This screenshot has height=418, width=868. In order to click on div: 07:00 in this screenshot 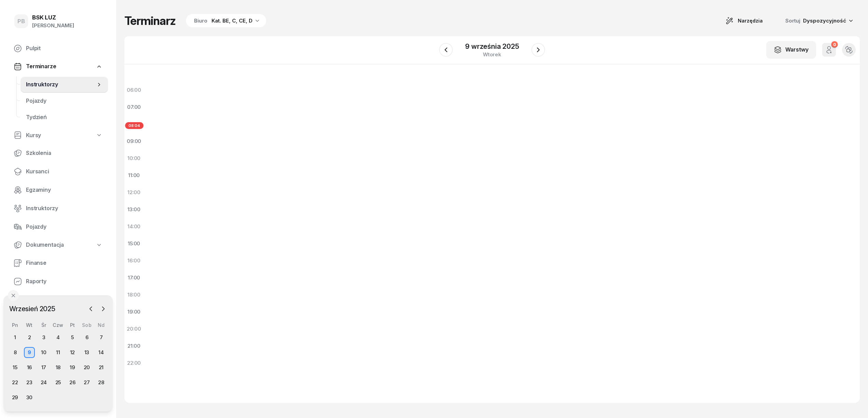, I will do `click(134, 107)`.